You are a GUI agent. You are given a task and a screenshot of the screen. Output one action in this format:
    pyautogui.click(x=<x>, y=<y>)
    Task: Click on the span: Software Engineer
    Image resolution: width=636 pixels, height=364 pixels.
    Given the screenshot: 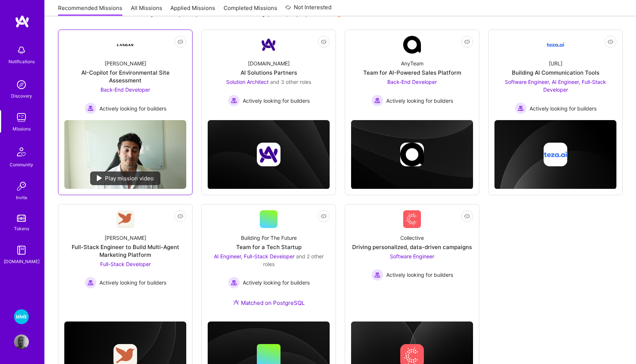 What is the action you would take?
    pyautogui.click(x=412, y=256)
    